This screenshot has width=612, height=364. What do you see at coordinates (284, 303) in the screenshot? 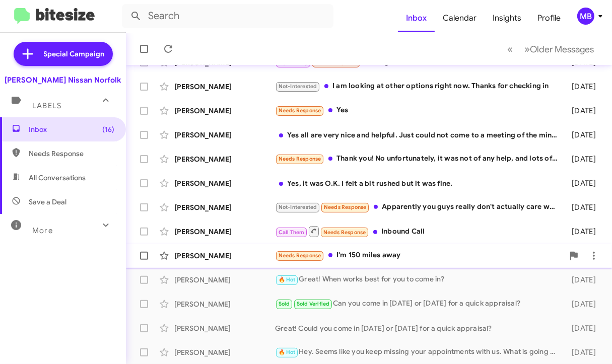
I see `span: Sold` at bounding box center [284, 303].